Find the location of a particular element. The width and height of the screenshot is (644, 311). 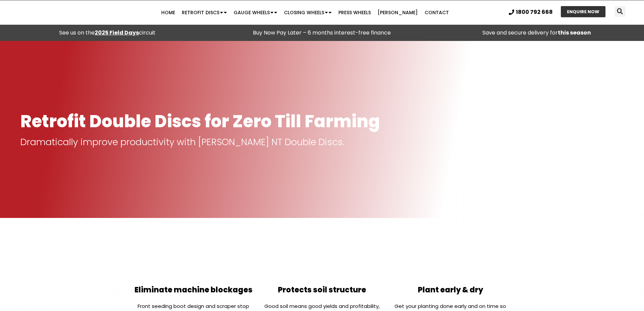

a: Gauge Wheels is located at coordinates (256, 13).